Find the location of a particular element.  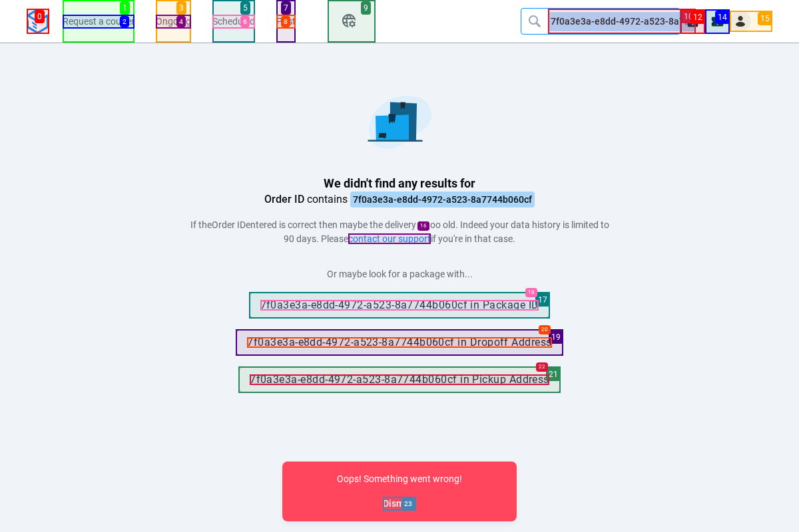

span: Package ID is located at coordinates (510, 305).